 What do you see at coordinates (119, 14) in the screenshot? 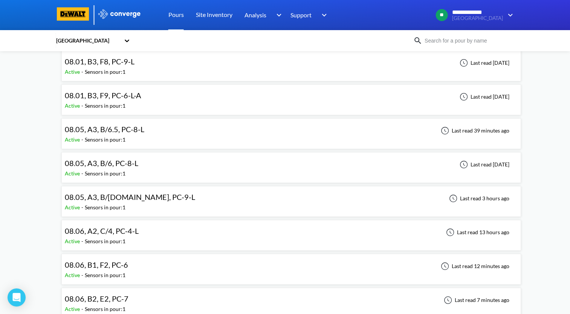
I see `img: logo_ewhite.svg` at bounding box center [119, 14].